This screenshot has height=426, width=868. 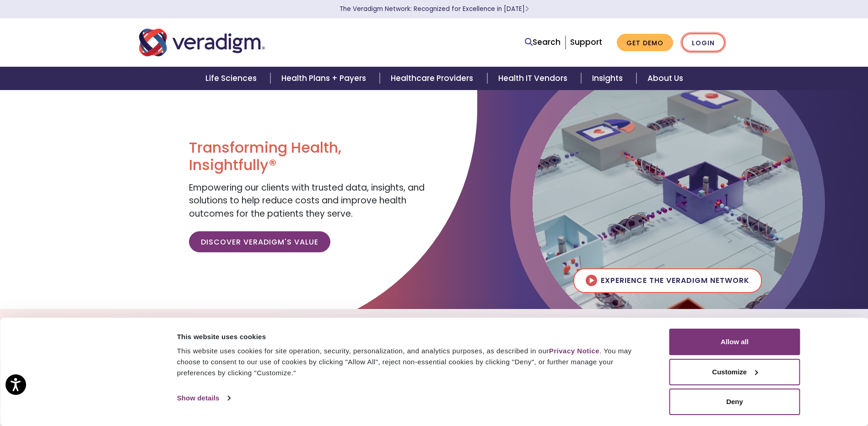 I want to click on span: Empowering our clients with trusted data, insights, and solutions to help reduce costs and improv..., so click(x=307, y=200).